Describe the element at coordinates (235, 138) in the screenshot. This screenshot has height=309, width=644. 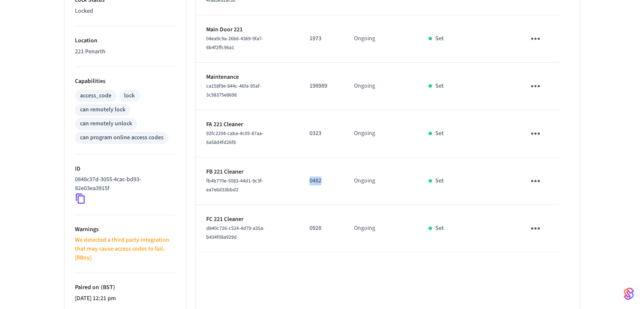
I see `span: 92fc2204-caba-4c05-87aa-6a58d4fd26f8` at that location.